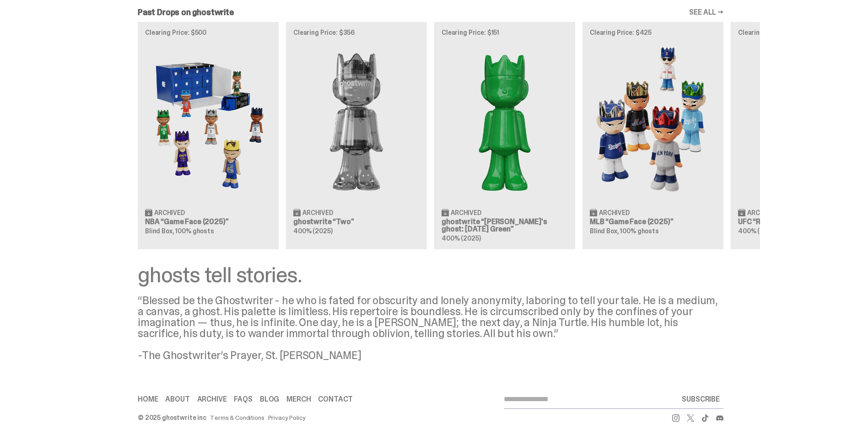 The height and width of the screenshot is (440, 868). I want to click on h2: Past Drops on ghostwrite, so click(186, 12).